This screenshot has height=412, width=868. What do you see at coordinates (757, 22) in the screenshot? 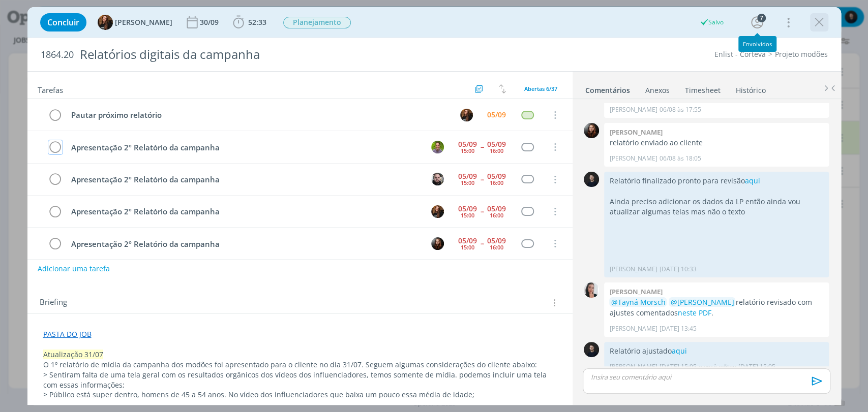
I see `button: 7` at bounding box center [757, 22].